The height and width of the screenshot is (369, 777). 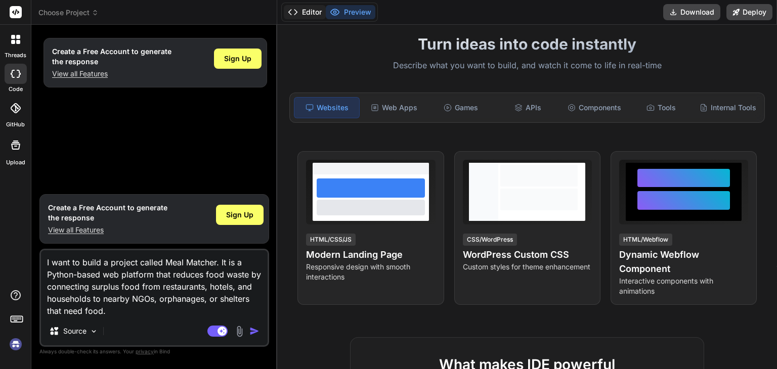 What do you see at coordinates (749, 12) in the screenshot?
I see `button: Deploy` at bounding box center [749, 12].